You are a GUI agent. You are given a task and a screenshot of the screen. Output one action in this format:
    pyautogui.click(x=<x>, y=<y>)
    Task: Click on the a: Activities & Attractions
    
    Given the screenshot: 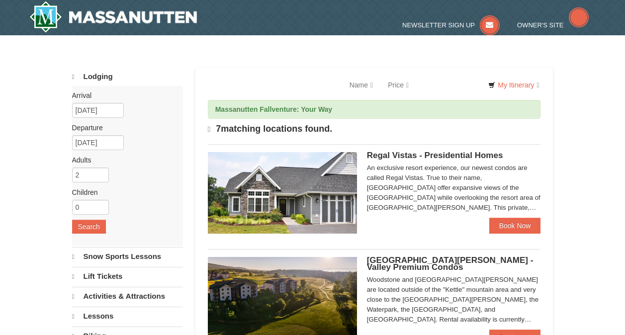 What is the action you would take?
    pyautogui.click(x=127, y=296)
    